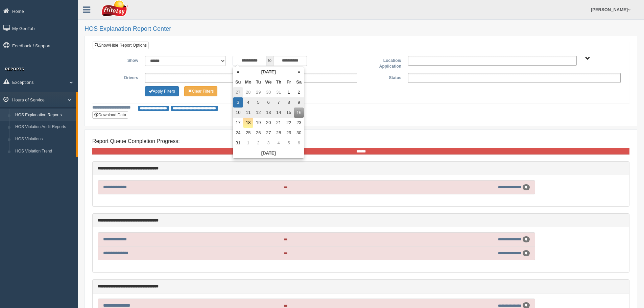 The height and width of the screenshot is (308, 644). What do you see at coordinates (299, 82) in the screenshot?
I see `th: Sa` at bounding box center [299, 82].